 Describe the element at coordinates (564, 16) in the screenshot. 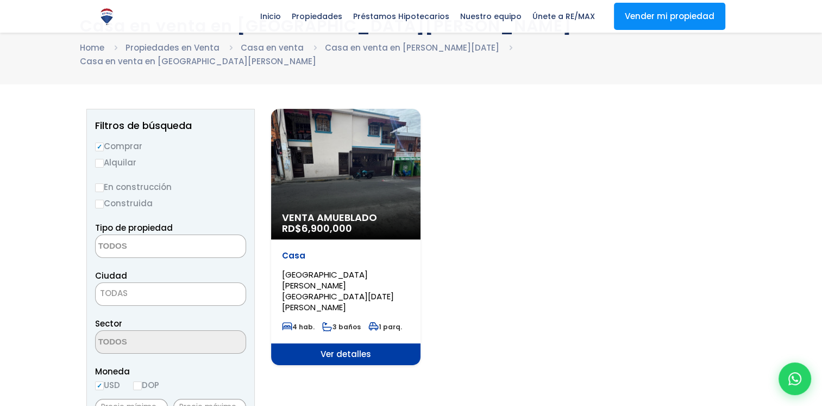

I see `span: Únete a RE/MAX` at that location.